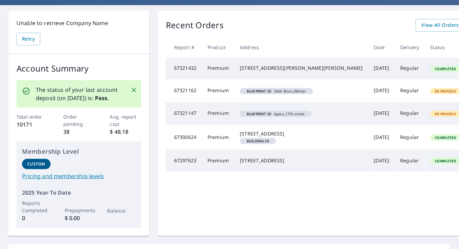 The width and height of the screenshot is (459, 249). Describe the element at coordinates (79, 120) in the screenshot. I see `p: Order pending` at that location.